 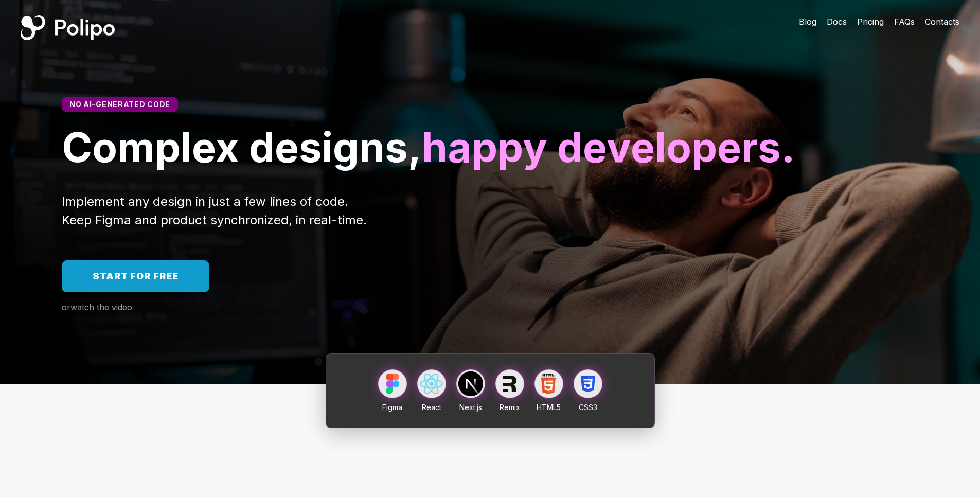 What do you see at coordinates (101, 307) in the screenshot?
I see `span: watch the video` at bounding box center [101, 307].